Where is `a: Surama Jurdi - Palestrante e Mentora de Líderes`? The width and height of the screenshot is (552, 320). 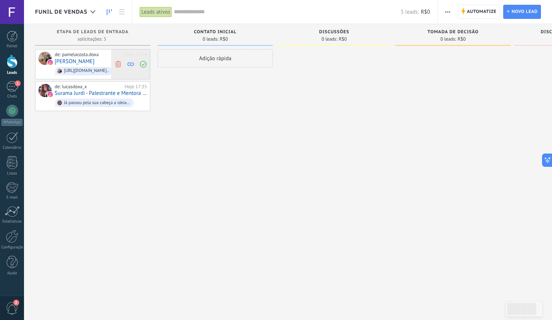 a: Surama Jurdi - Palestrante e Mentora de Líderes is located at coordinates (101, 93).